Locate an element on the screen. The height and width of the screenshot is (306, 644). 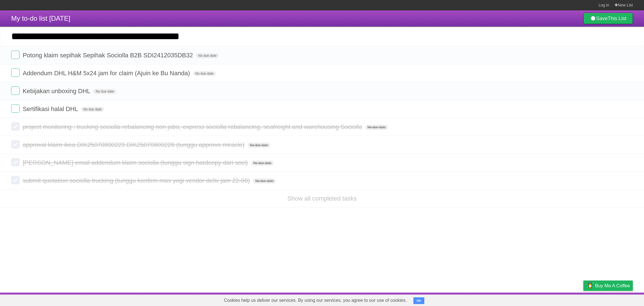
img: Buy me a coffee is located at coordinates (590, 285).